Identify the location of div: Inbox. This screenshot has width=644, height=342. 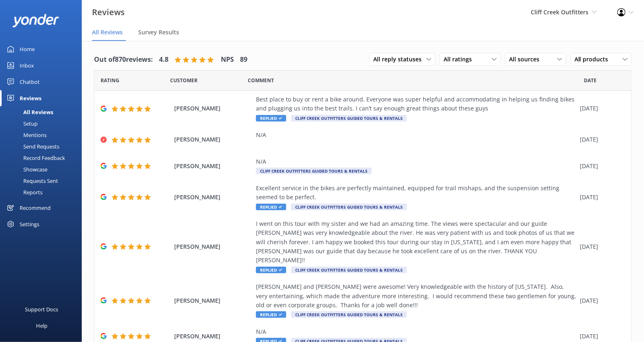
(27, 66).